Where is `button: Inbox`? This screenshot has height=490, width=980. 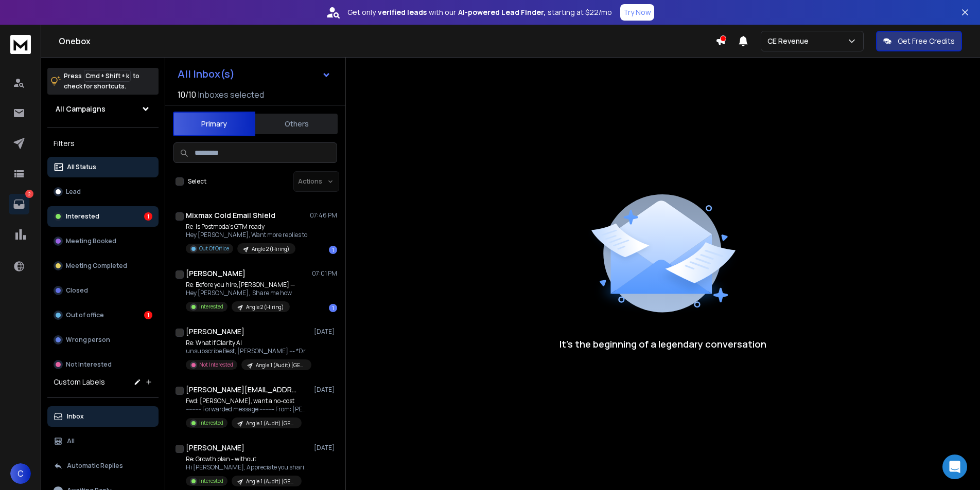 button: Inbox is located at coordinates (103, 417).